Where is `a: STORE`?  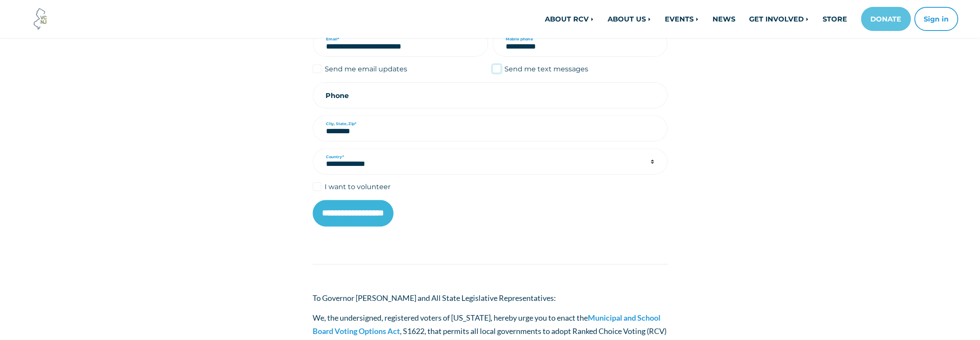 a: STORE is located at coordinates (835, 19).